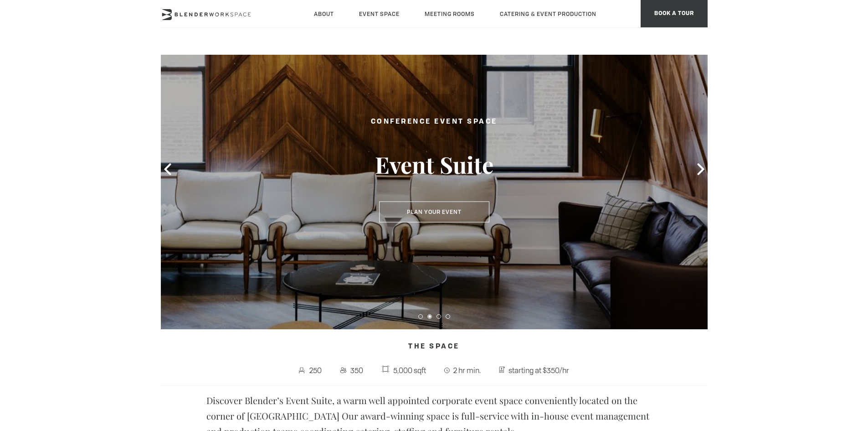 The height and width of the screenshot is (431, 868). I want to click on span: starting at $350/hr, so click(539, 370).